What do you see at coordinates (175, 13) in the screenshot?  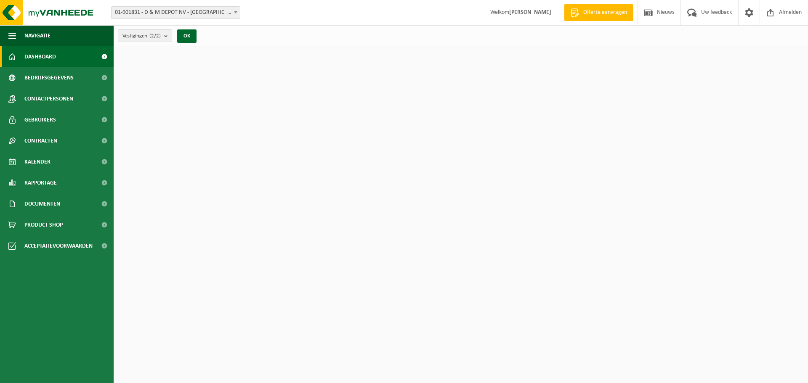 I see `span: 01-901831 - D & M DEPOT NV - AARTSELAAR` at bounding box center [175, 13].